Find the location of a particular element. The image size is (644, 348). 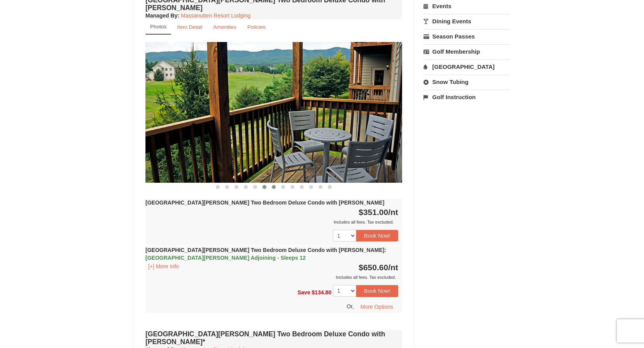

a: Massanutten Resort Lodging is located at coordinates (216, 15).